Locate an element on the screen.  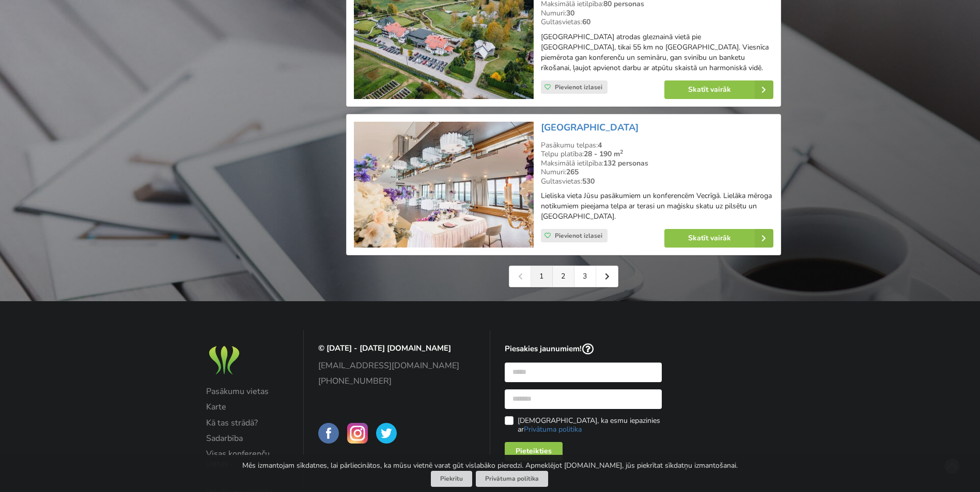
strong: 28 - 190 m is located at coordinates (603, 154).